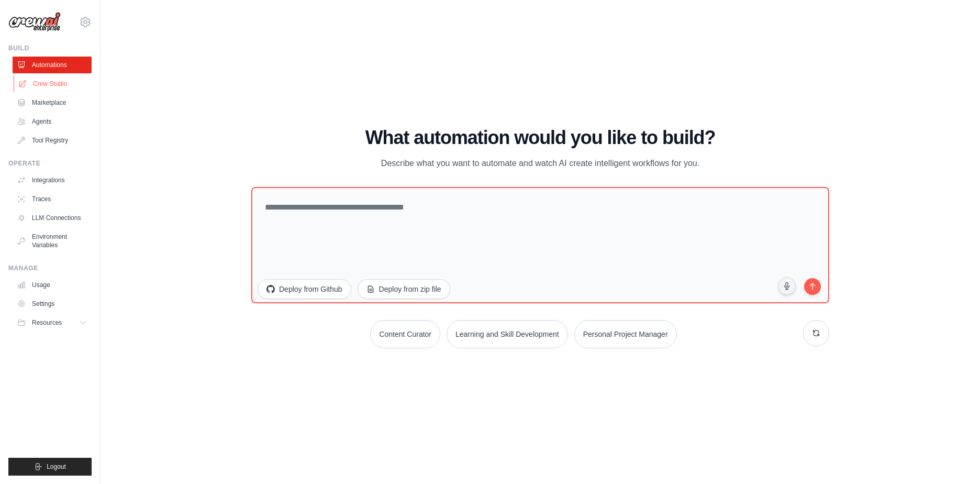 The width and height of the screenshot is (980, 484). What do you see at coordinates (507, 334) in the screenshot?
I see `button: Learning and Skill Development` at bounding box center [507, 334].